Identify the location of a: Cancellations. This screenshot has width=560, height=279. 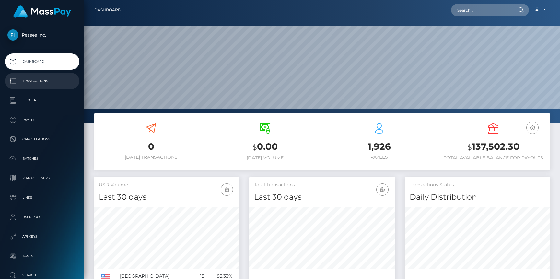
(42, 139).